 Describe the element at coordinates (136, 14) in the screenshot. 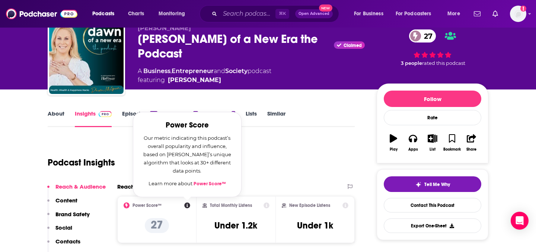

I see `span: Charts` at that location.